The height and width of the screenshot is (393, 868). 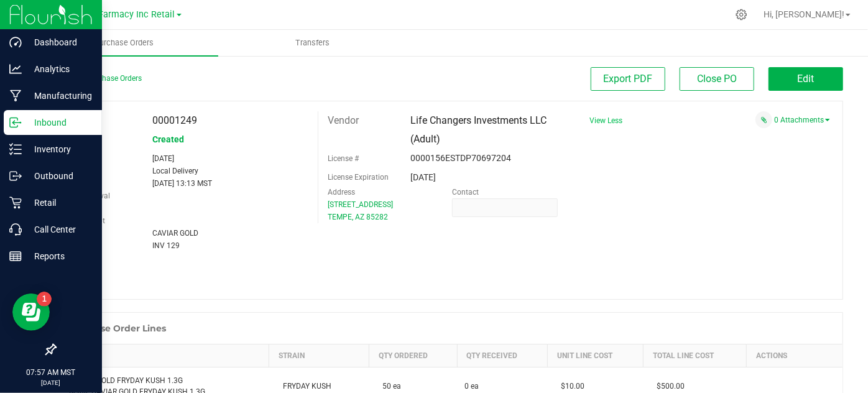 What do you see at coordinates (174, 120) in the screenshot?
I see `span: 00001249` at bounding box center [174, 120].